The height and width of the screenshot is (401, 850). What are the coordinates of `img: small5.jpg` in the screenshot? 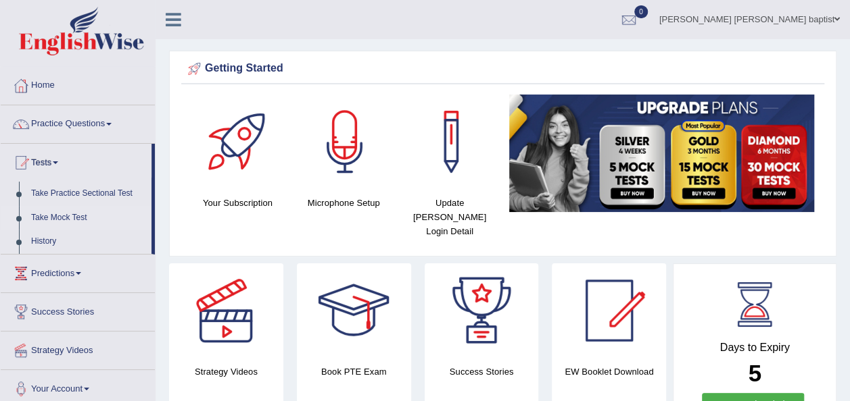 It's located at (661, 153).